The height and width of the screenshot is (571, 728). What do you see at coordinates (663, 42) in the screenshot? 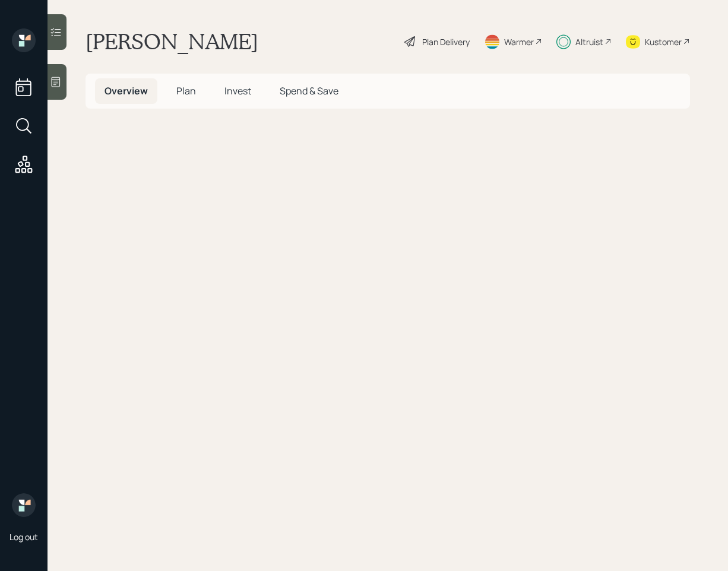
I see `div: Kustomer` at bounding box center [663, 42].